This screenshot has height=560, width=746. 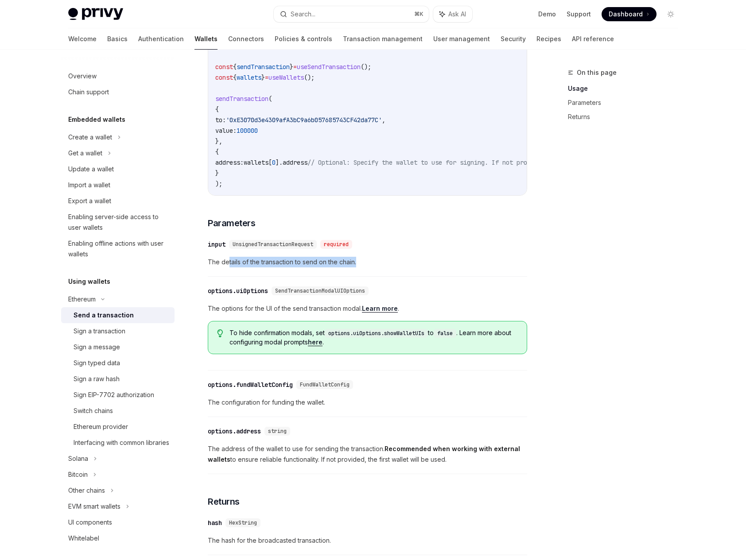 What do you see at coordinates (247, 130) in the screenshot?
I see `span: 100000` at bounding box center [247, 130].